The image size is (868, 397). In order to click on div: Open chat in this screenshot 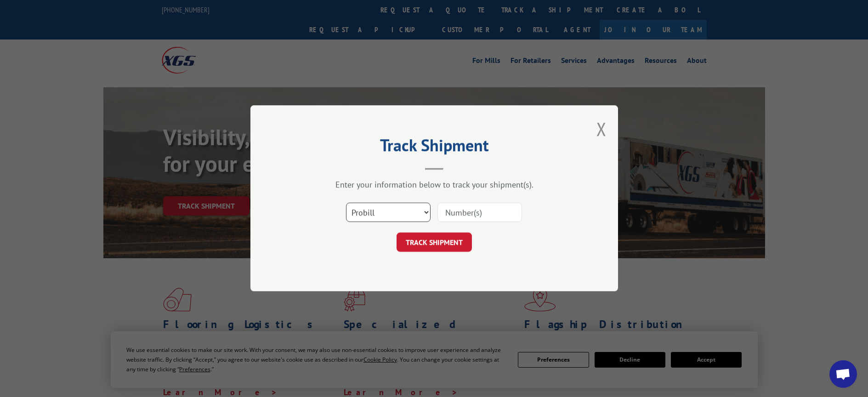, I will do `click(844, 373)`.